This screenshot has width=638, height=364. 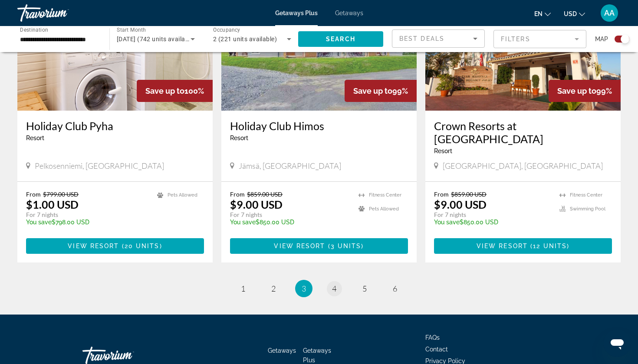 What do you see at coordinates (437, 349) in the screenshot?
I see `span: Contact` at bounding box center [437, 349].